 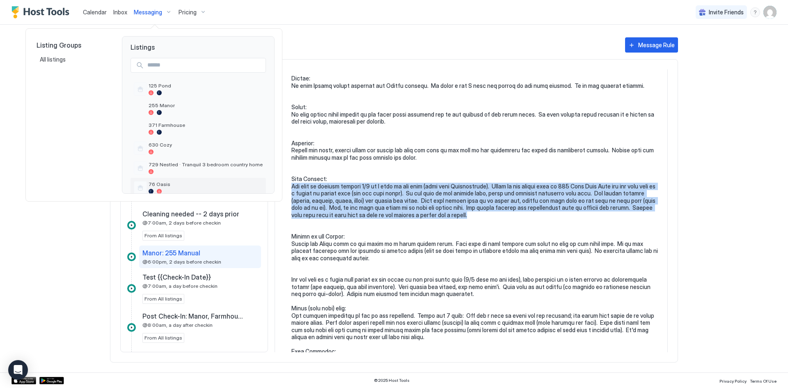 What do you see at coordinates (53, 59) in the screenshot?
I see `span: All listings` at bounding box center [53, 59].